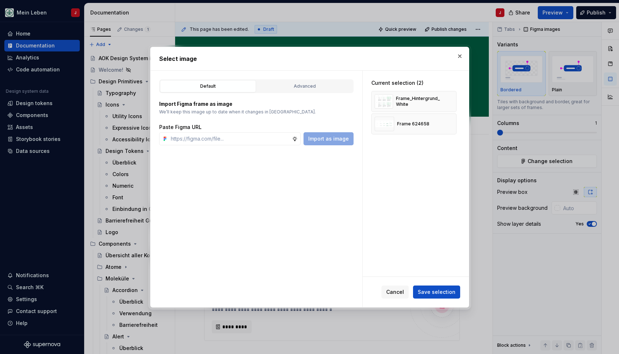  I want to click on button: Save selection, so click(437, 292).